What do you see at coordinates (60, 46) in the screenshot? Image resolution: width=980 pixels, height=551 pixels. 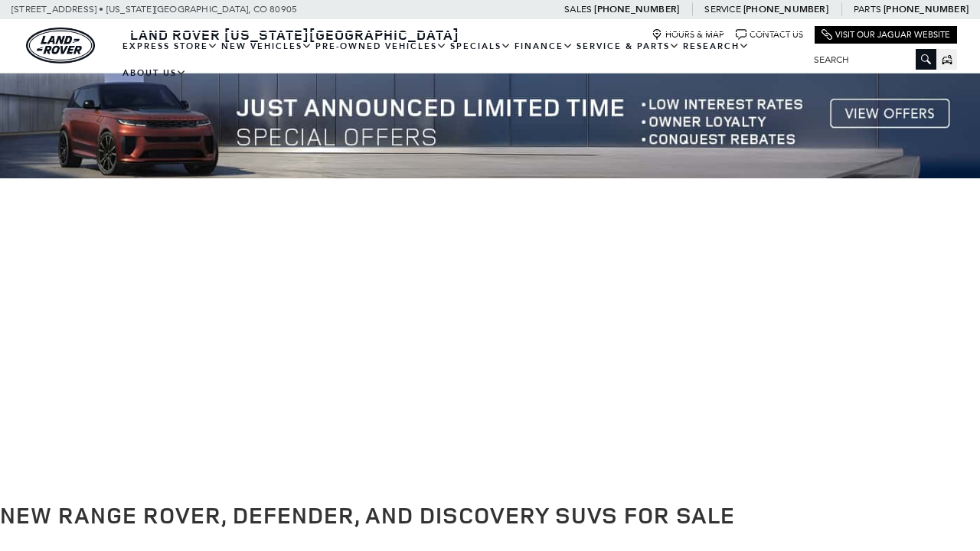 I see `img: Land Rover` at bounding box center [60, 46].